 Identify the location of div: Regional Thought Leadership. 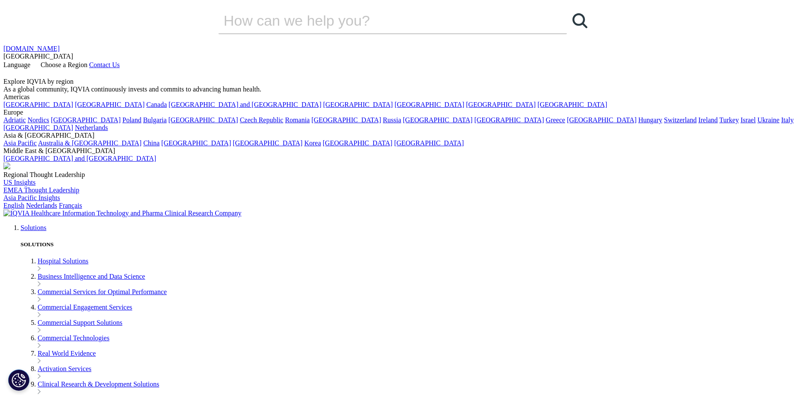
(405, 175).